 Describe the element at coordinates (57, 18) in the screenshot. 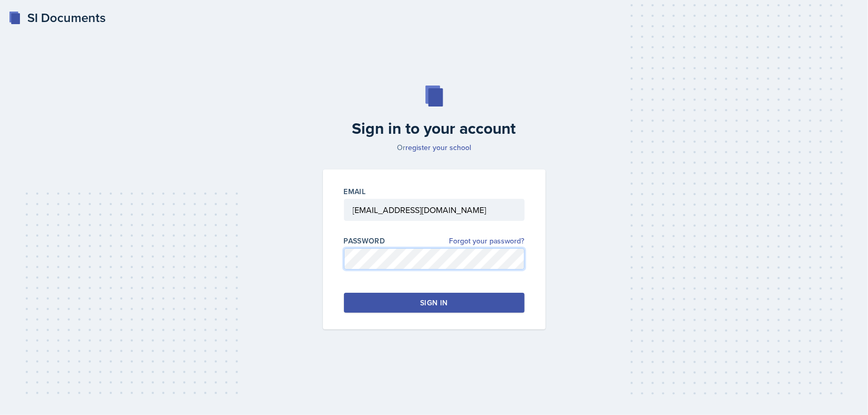

I see `div: SI Documents` at that location.